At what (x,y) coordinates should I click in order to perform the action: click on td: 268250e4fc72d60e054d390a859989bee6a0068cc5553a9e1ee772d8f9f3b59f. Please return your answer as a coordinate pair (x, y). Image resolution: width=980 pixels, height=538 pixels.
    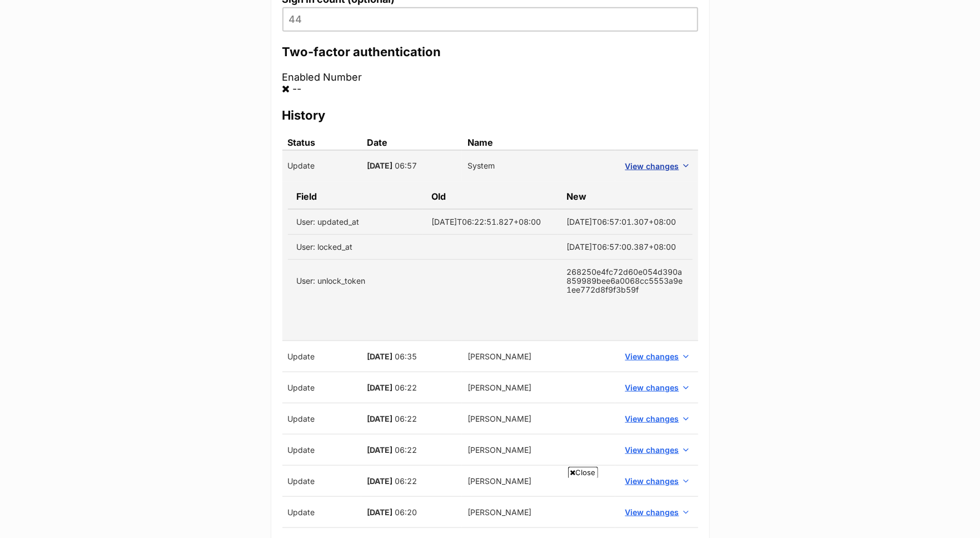
    Looking at the image, I should click on (625, 281).